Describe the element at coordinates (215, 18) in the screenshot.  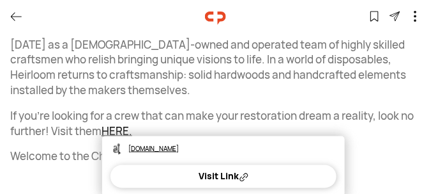
I see `img: logo` at that location.